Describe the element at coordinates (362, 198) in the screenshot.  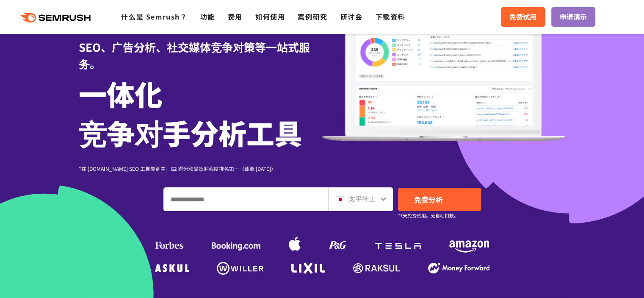
I see `font: 太平绅士` at that location.